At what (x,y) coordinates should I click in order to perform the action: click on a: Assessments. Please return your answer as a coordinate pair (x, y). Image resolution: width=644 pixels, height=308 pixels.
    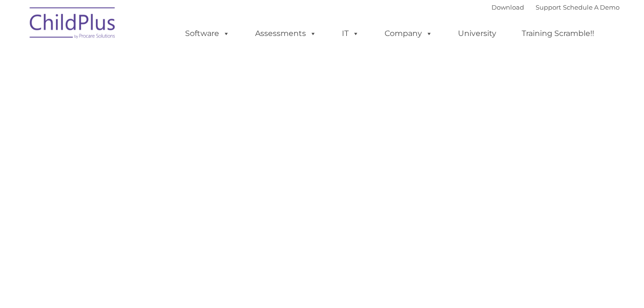
    Looking at the image, I should click on (286, 34).